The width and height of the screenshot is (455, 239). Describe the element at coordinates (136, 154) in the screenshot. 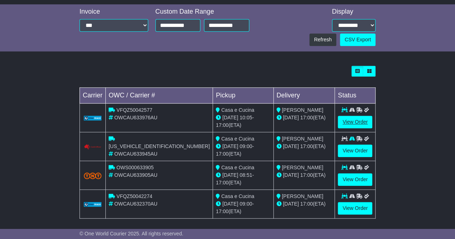

I see `span: OWCAU633945AU` at that location.